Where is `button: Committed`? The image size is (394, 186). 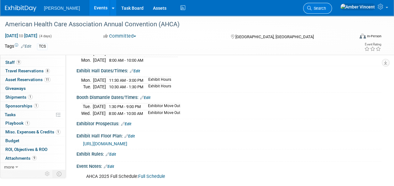 button: Committed is located at coordinates (120, 36).